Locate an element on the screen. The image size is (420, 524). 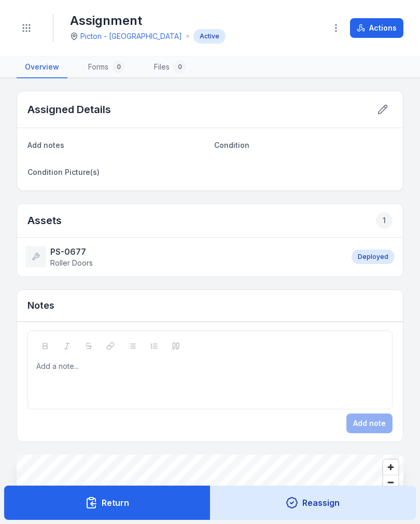
button: Reassign is located at coordinates (313, 503).